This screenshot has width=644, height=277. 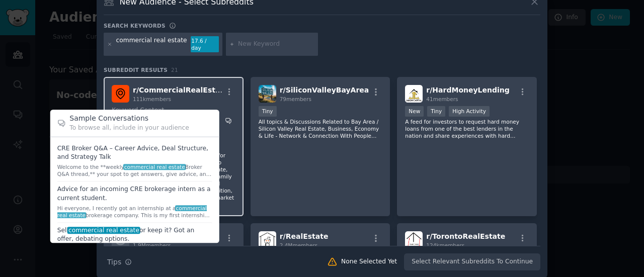 What do you see at coordinates (469, 111) in the screenshot?
I see `div: High Activity` at bounding box center [469, 111].